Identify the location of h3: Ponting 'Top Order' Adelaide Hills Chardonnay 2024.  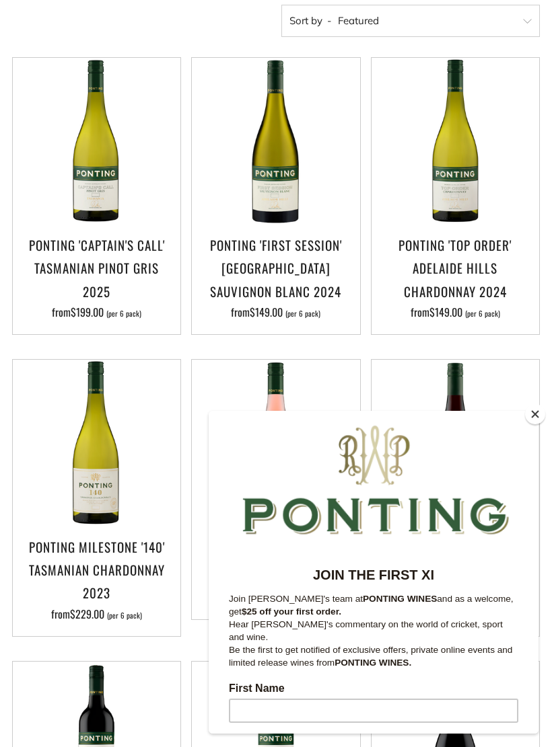
(455, 268).